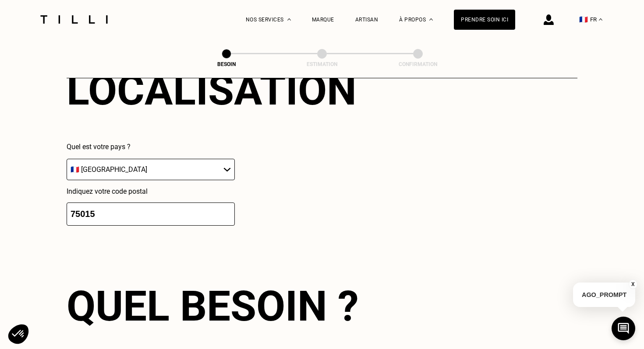 The image size is (644, 349). I want to click on div: Quel besoin ?, so click(322, 306).